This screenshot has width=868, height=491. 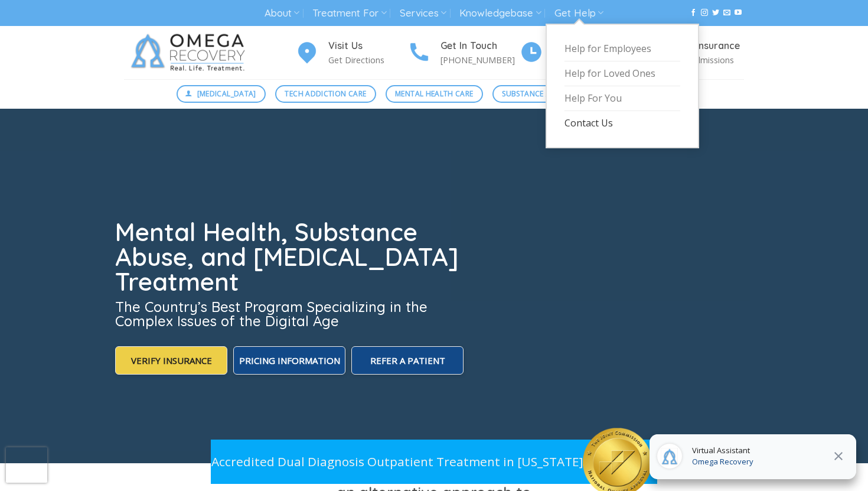 I want to click on a: Follow on YouTube, so click(x=738, y=13).